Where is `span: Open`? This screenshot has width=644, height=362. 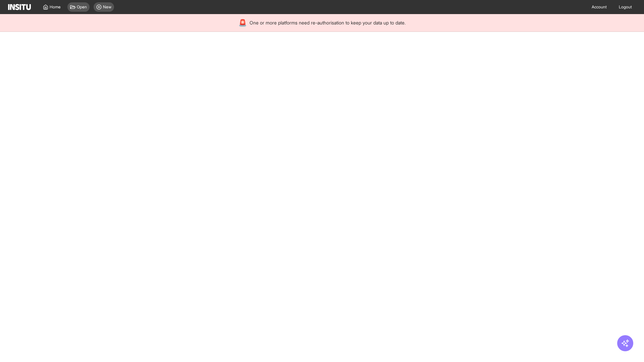
span: Open is located at coordinates (82, 7).